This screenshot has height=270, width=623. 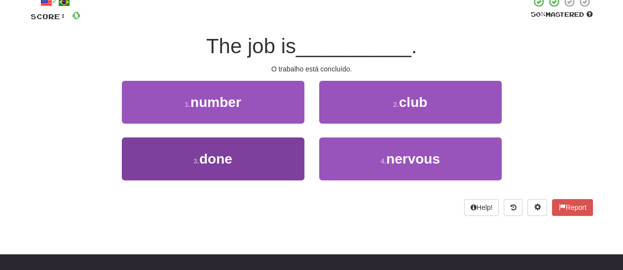 I want to click on button: 2.club, so click(x=411, y=102).